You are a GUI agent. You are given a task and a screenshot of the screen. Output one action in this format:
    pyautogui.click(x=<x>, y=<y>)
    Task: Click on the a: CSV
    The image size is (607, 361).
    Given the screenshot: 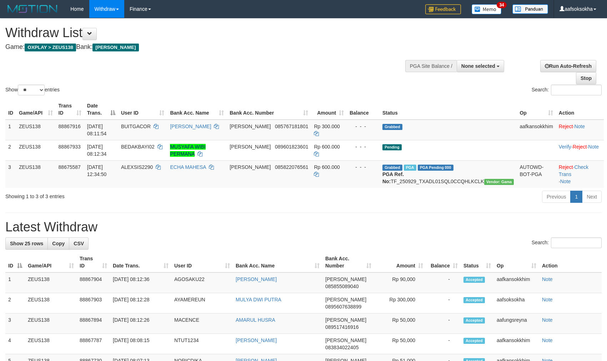 What is the action you would take?
    pyautogui.click(x=79, y=244)
    